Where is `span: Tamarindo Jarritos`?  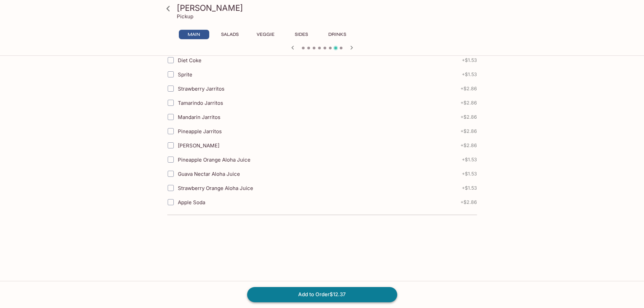
span: Tamarindo Jarritos is located at coordinates (201, 103).